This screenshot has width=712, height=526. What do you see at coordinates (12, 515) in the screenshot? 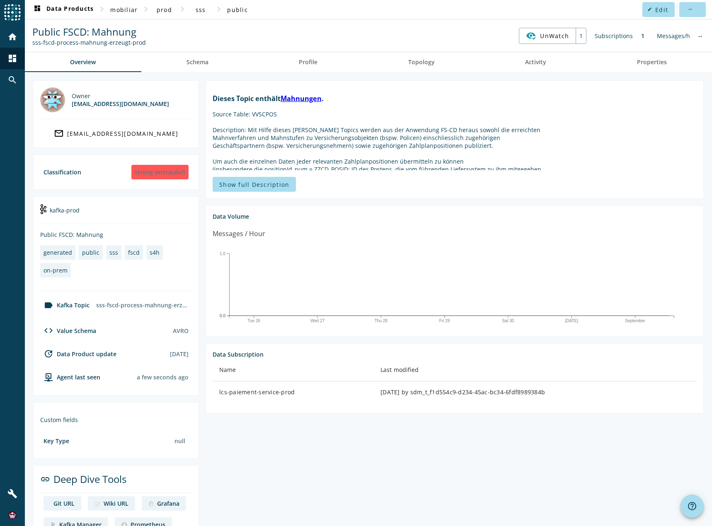
I see `img: f40bc641cdaa4136c0e0558ddde32189` at bounding box center [12, 515].